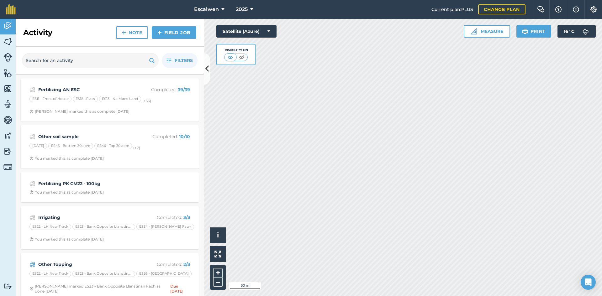  Describe the element at coordinates (11, 9) in the screenshot. I see `img: fieldmargin Logo` at that location.